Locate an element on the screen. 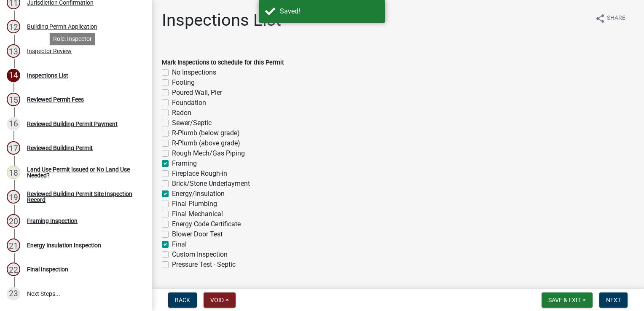  button: Next is located at coordinates (613, 300).